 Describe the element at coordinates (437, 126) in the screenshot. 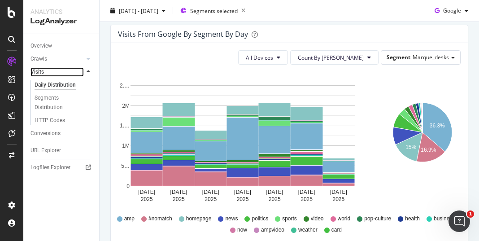

I see `text: 36.3%` at that location.